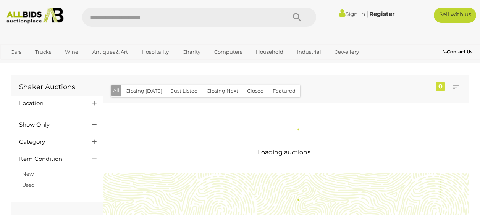 The width and height of the screenshot is (480, 215). What do you see at coordinates (184, 91) in the screenshot?
I see `button: Just Listed` at bounding box center [184, 91].